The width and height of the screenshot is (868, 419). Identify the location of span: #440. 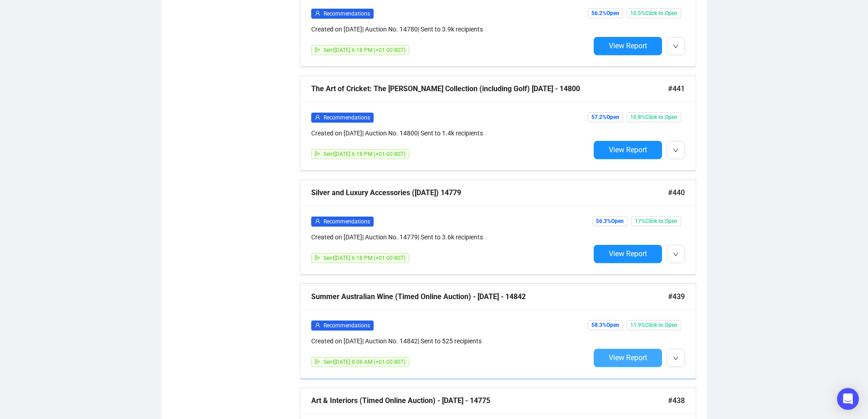
(676, 193).